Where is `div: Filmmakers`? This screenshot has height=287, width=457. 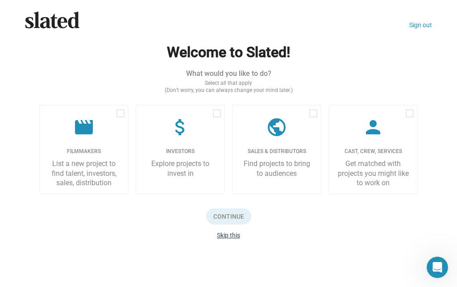 div: Filmmakers is located at coordinates (84, 152).